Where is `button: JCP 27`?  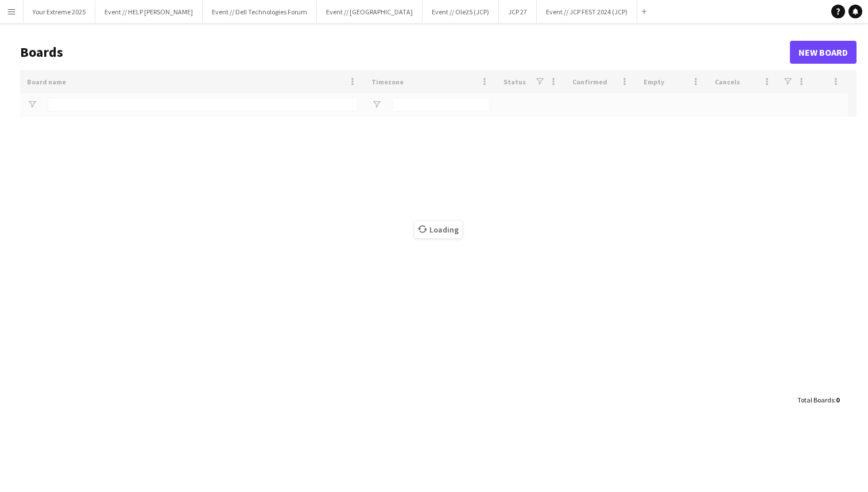
button: JCP 27 is located at coordinates (517, 12).